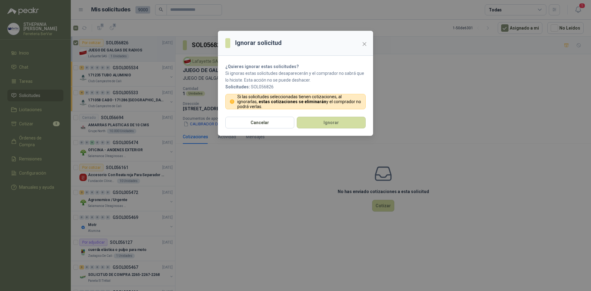 The width and height of the screenshot is (591, 291). I want to click on p: SOL056826, so click(295, 87).